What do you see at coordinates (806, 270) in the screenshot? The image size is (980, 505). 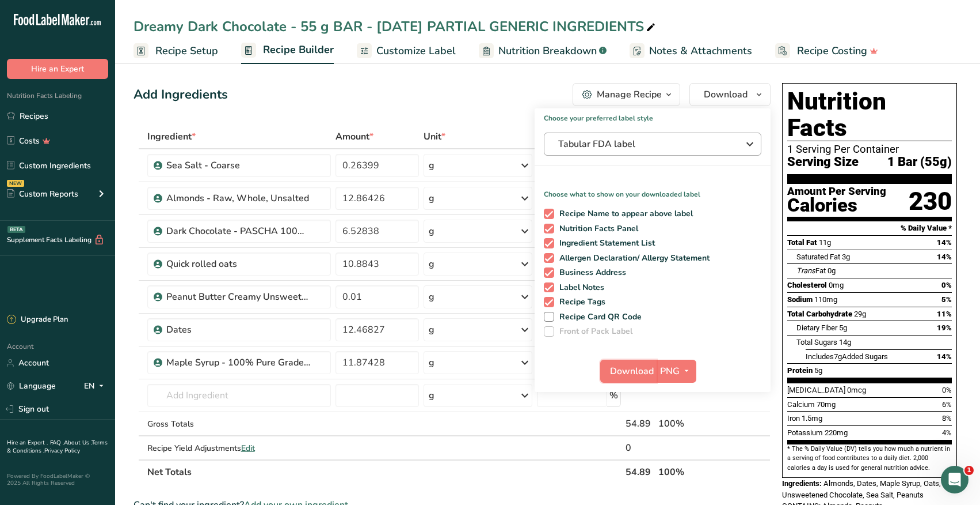 I see `i: Trans` at bounding box center [806, 270].